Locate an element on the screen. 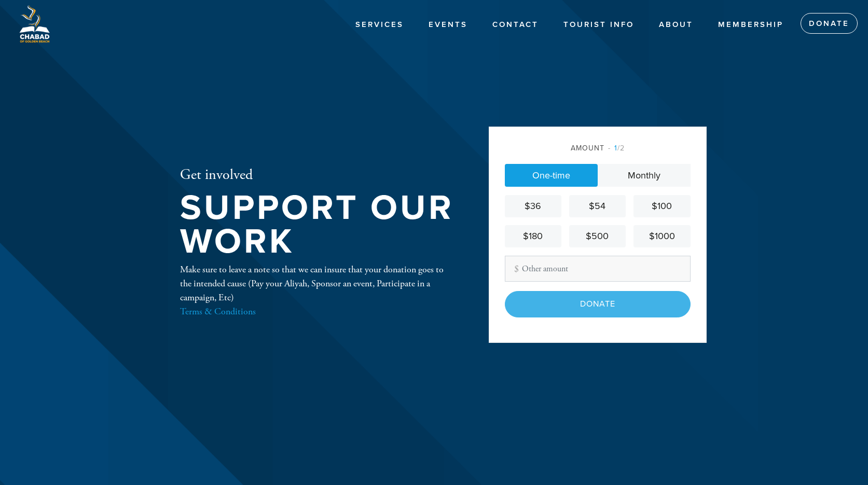 This screenshot has width=868, height=485. div: $54 is located at coordinates (597, 206).